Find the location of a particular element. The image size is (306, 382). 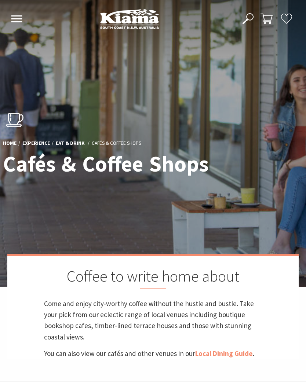

p: You can also view our cafés and other venues in our . is located at coordinates (153, 353).